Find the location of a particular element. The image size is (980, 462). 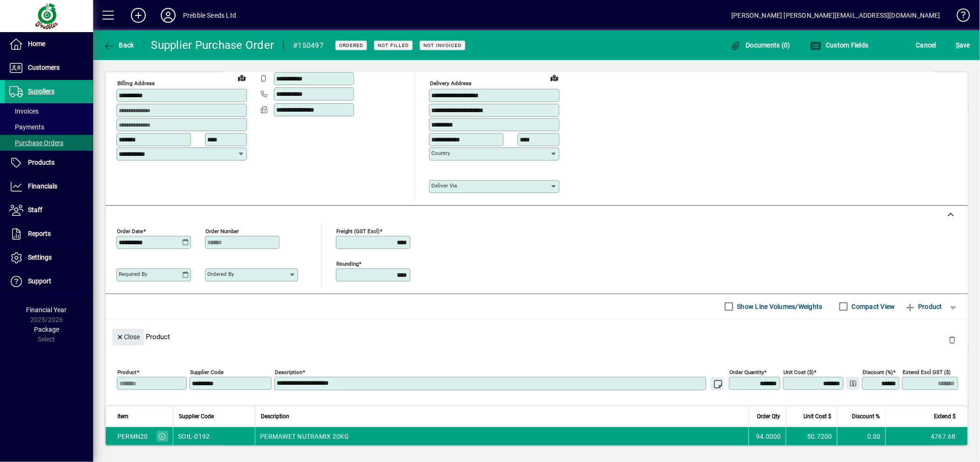

span: S is located at coordinates (958, 45).